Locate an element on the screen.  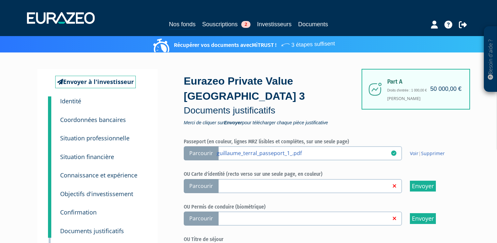
a: 8 is located at coordinates (50, 228).